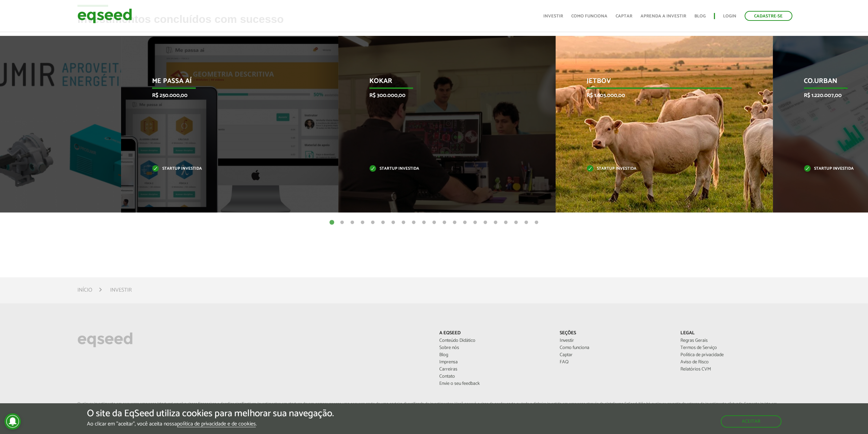 This screenshot has width=868, height=434. What do you see at coordinates (494, 333) in the screenshot?
I see `p: A EqSeed` at bounding box center [494, 333].